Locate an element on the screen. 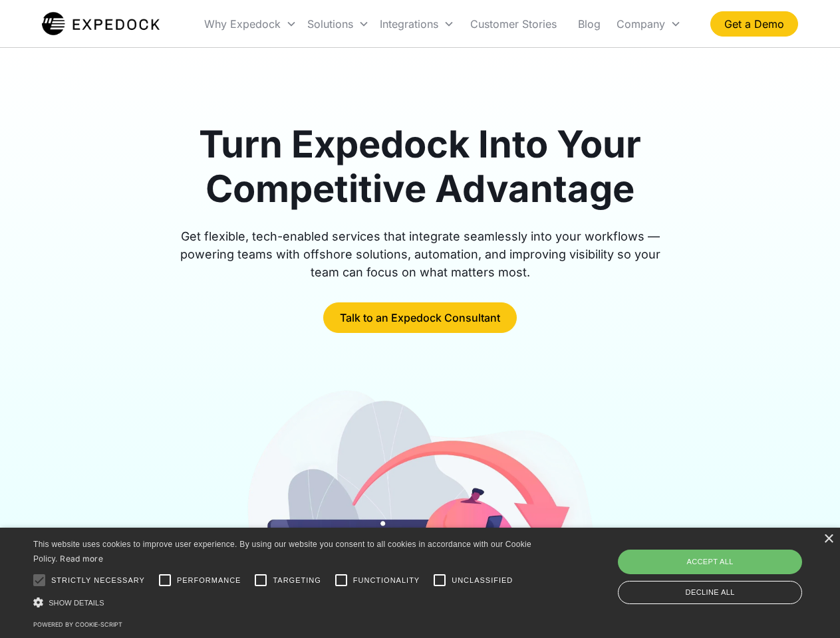 The image size is (840, 638). span: Unclassified is located at coordinates (482, 580).